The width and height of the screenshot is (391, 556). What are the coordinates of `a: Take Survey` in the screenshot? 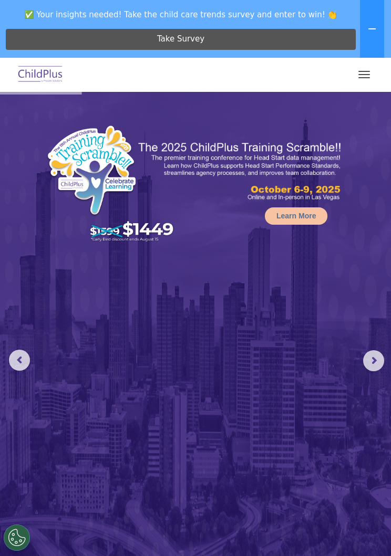 It's located at (181, 39).